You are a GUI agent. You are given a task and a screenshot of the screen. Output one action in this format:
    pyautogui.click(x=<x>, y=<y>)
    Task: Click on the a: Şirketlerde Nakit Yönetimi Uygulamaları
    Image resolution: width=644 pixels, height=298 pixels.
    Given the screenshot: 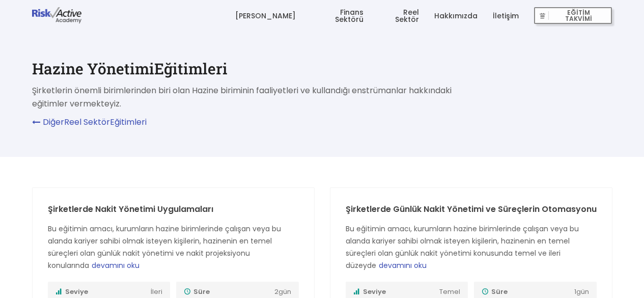 What is the action you would take?
    pyautogui.click(x=130, y=209)
    